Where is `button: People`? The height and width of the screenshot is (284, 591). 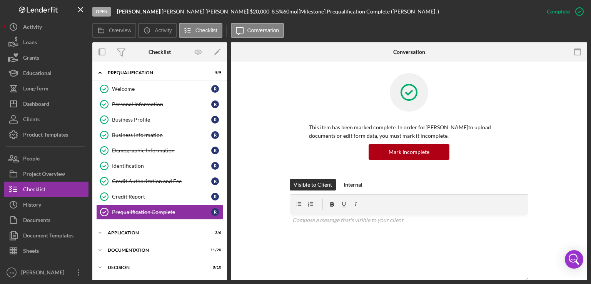 button: People is located at coordinates (46, 158).